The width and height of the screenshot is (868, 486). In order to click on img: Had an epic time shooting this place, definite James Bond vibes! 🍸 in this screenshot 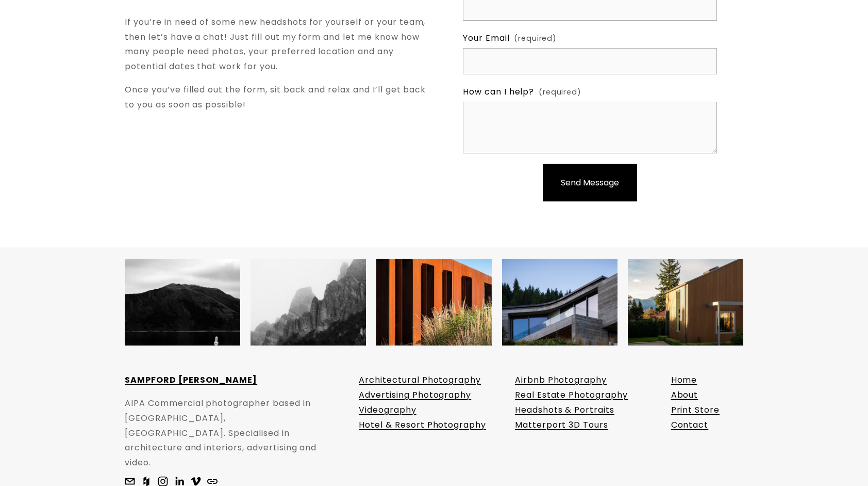, I will do `click(560, 301)`.